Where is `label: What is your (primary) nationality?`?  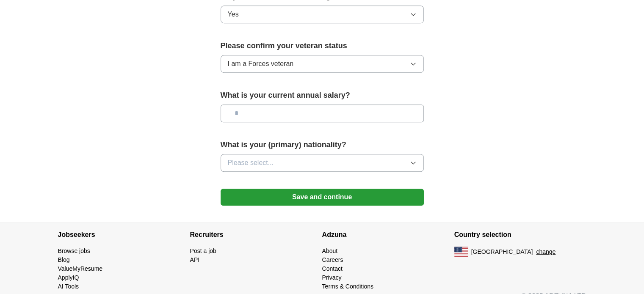
label: What is your (primary) nationality? is located at coordinates (322, 144).